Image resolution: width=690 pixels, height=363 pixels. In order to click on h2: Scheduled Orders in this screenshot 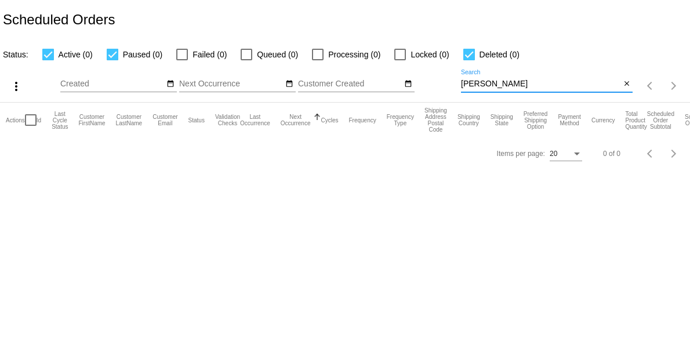, I will do `click(59, 20)`.